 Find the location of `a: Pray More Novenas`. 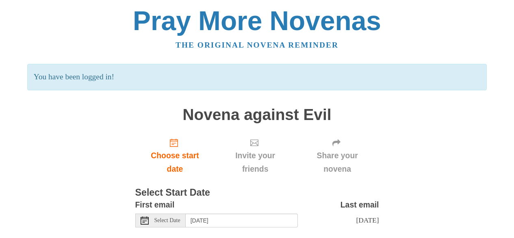

a: Pray More Novenas is located at coordinates (257, 21).